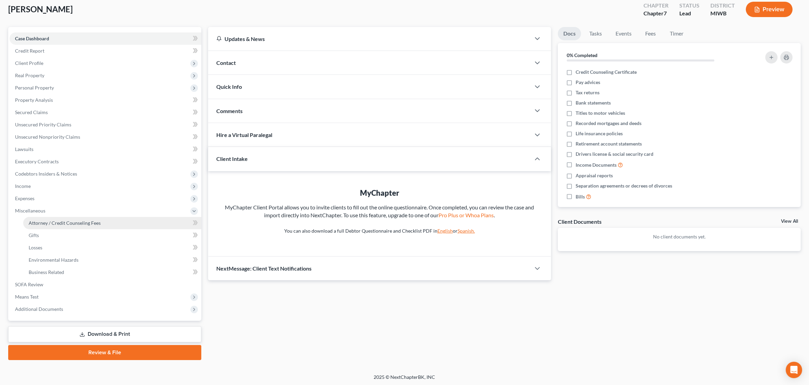 This screenshot has width=809, height=385. Describe the element at coordinates (105, 125) in the screenshot. I see `a: Unsecured Priority Claims` at that location.